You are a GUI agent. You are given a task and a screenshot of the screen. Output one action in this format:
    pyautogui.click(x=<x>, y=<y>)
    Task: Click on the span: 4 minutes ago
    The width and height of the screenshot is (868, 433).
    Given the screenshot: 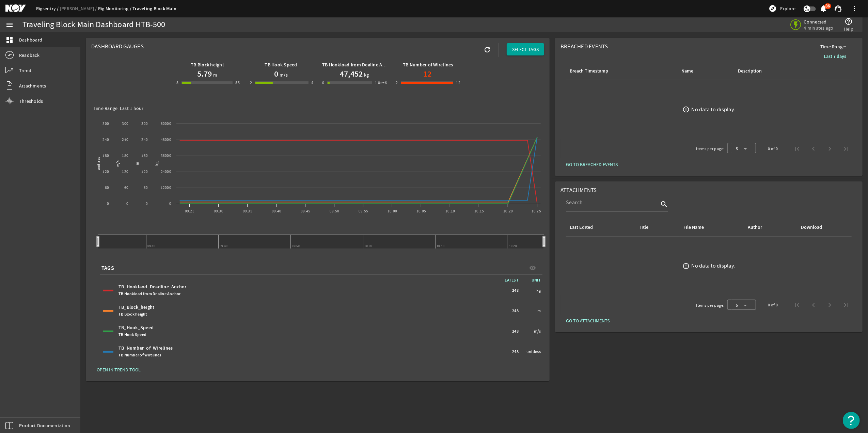 What is the action you would take?
    pyautogui.click(x=819, y=28)
    